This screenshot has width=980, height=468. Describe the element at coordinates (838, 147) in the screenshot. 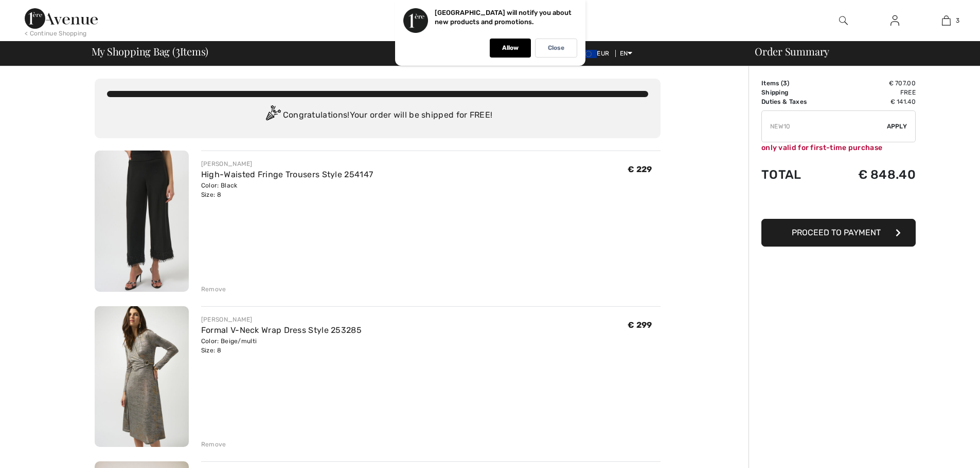

I see `div: only valid for first-time purchase` at that location.